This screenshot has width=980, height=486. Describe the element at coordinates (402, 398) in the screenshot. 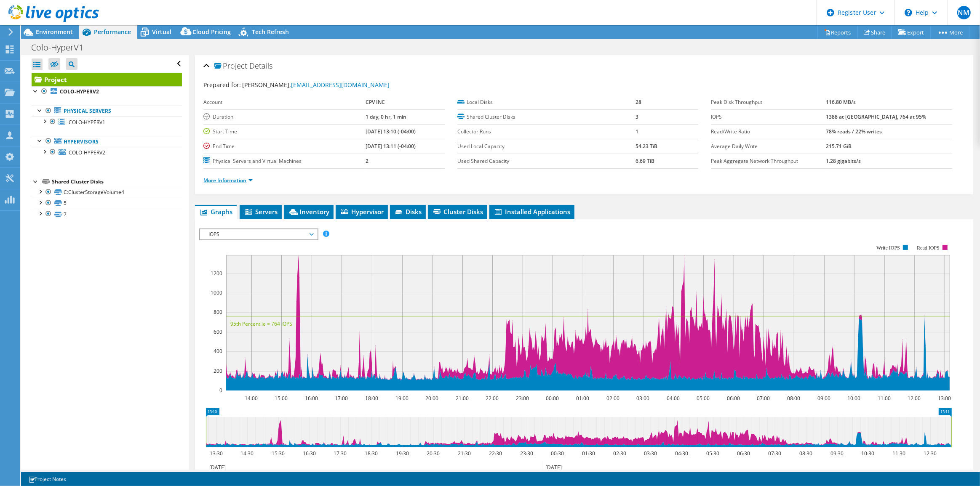

I see `text: 19:00` at that location.